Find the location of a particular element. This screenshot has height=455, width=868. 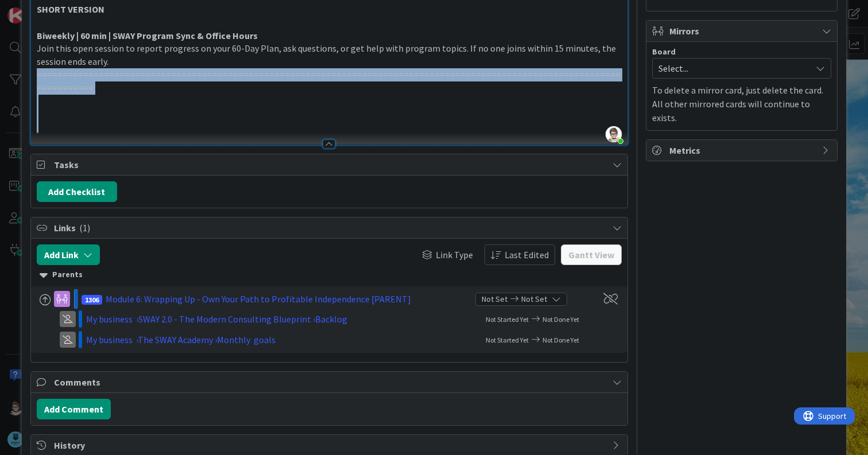

p: Join this open session to report progress on your 60-Day Plan, ask questions, or get help with pr... is located at coordinates (329, 54).